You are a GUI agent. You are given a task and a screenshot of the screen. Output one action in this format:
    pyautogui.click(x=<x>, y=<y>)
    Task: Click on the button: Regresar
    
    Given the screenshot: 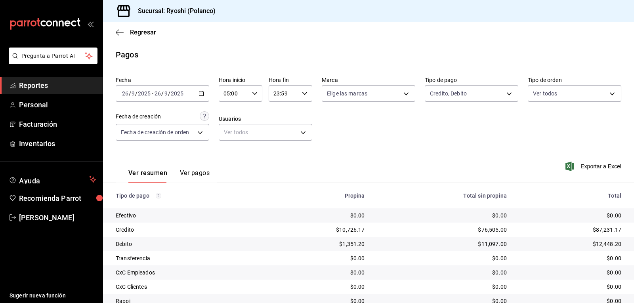 What is the action you would take?
    pyautogui.click(x=136, y=32)
    